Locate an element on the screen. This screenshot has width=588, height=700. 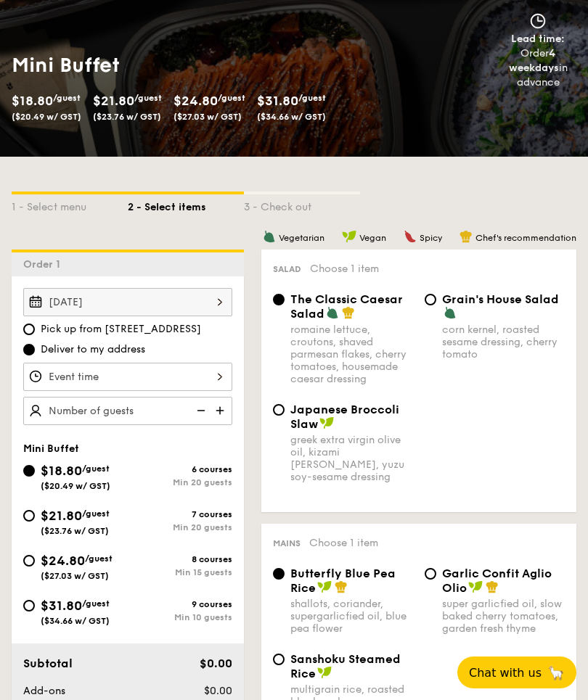
span: Chat with us is located at coordinates (505, 673).